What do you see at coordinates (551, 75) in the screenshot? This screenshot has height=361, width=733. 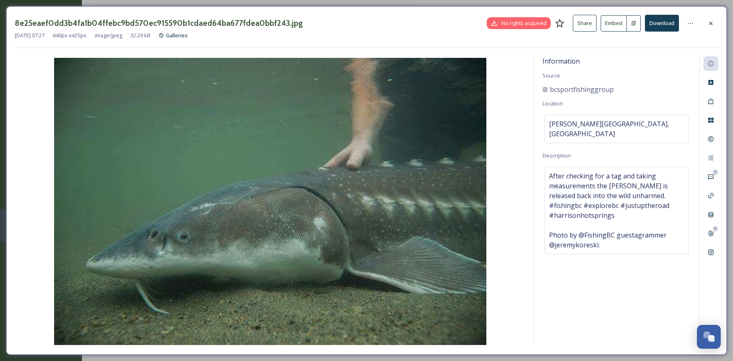 I see `span: Source` at bounding box center [551, 75].